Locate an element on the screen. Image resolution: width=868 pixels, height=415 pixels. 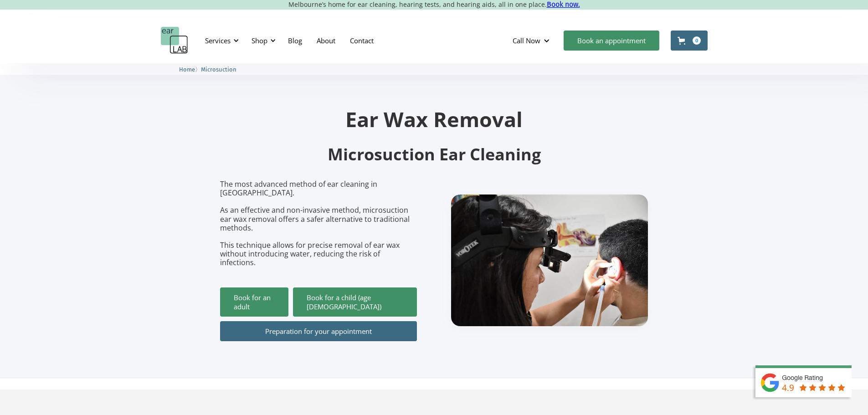
a: Microsuction is located at coordinates (219, 69).